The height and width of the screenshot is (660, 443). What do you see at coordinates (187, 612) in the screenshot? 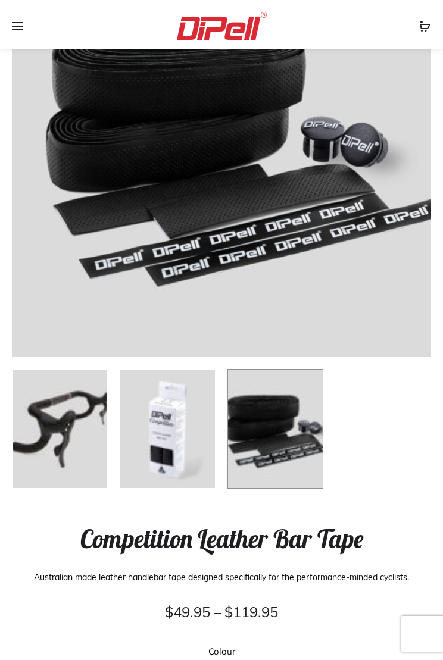
I see `bdi: 49.95` at bounding box center [187, 612].